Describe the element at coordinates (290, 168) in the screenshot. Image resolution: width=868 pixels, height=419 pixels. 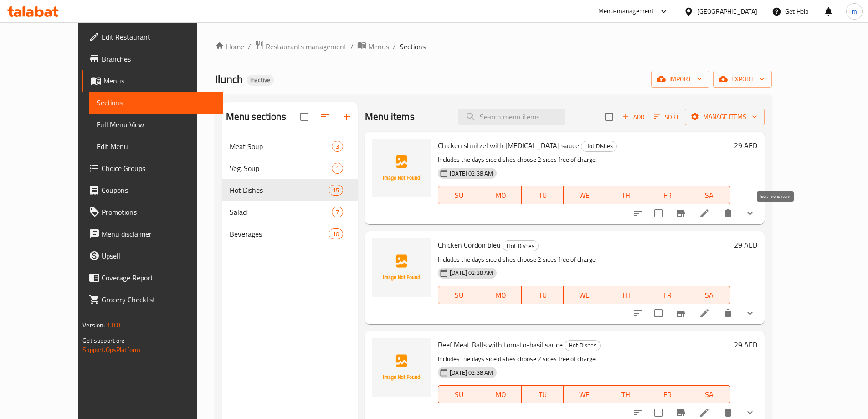
I see `div: Veg. Soup1` at that location.